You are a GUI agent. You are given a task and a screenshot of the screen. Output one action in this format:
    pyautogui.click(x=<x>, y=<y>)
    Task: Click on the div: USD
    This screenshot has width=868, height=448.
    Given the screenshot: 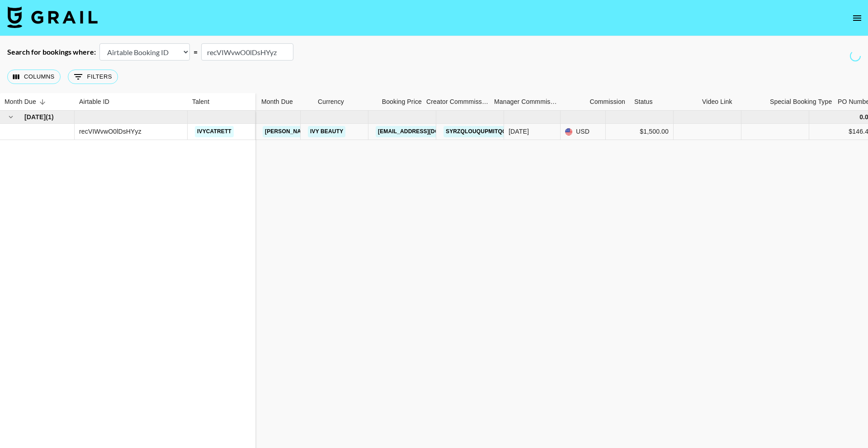 What is the action you would take?
    pyautogui.click(x=583, y=132)
    